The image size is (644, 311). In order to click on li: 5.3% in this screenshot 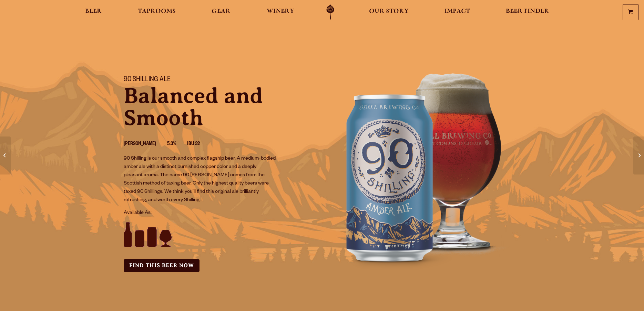, I will do `click(178, 144)`.